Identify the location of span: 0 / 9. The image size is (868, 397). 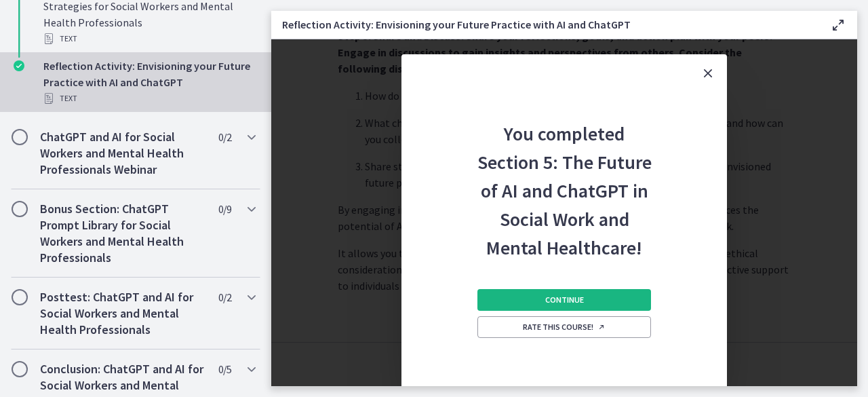
(224, 209).